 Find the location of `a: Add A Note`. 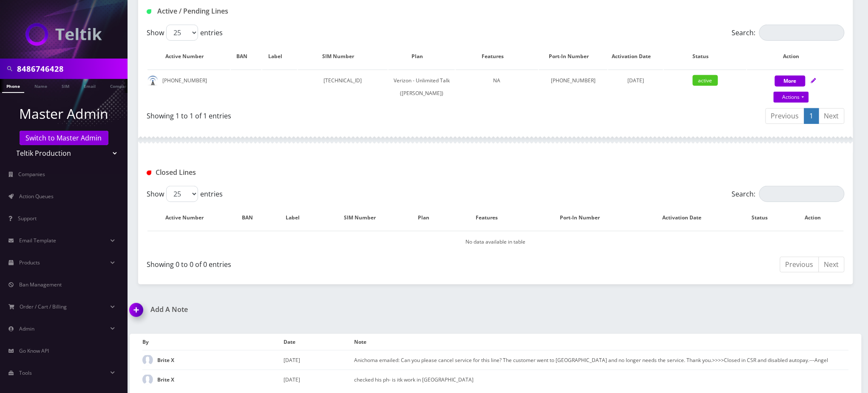

a: Add A Note is located at coordinates (309, 310).